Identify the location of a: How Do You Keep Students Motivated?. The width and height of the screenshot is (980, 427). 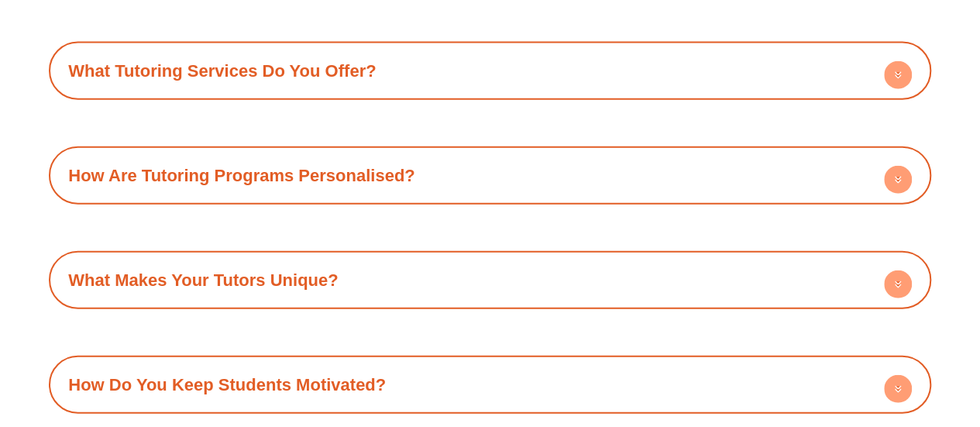
(227, 385).